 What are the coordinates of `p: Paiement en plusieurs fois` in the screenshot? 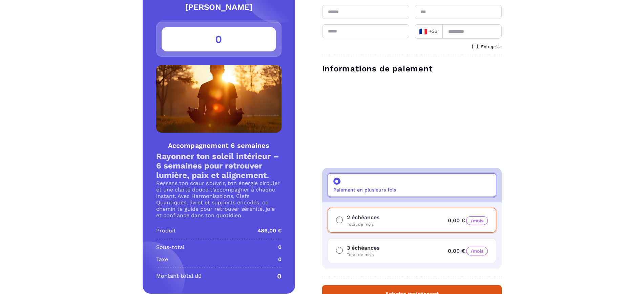 It's located at (365, 190).